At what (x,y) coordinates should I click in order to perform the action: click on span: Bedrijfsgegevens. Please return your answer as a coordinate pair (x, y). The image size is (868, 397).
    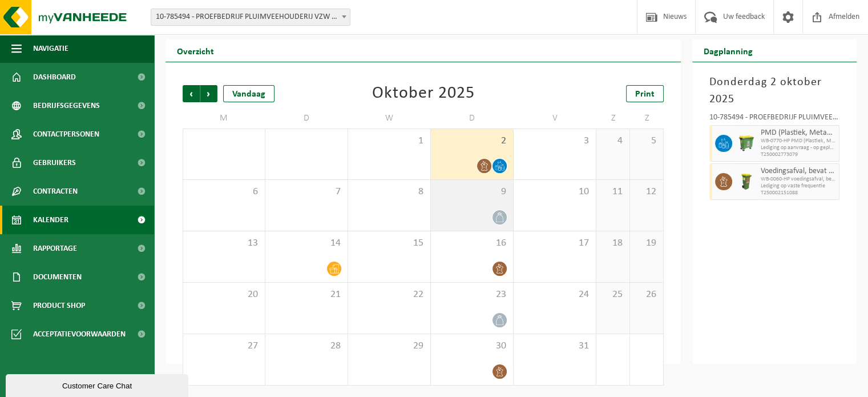
    Looking at the image, I should click on (67, 106).